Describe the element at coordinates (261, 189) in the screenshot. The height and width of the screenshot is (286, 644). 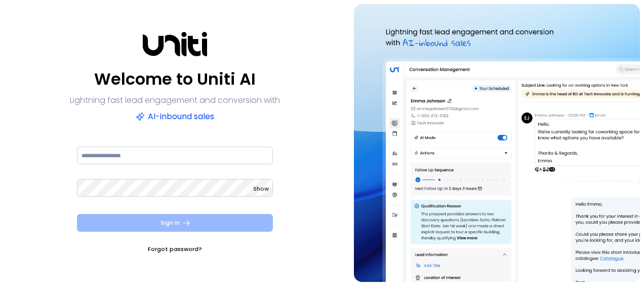
I see `span: Show` at that location.